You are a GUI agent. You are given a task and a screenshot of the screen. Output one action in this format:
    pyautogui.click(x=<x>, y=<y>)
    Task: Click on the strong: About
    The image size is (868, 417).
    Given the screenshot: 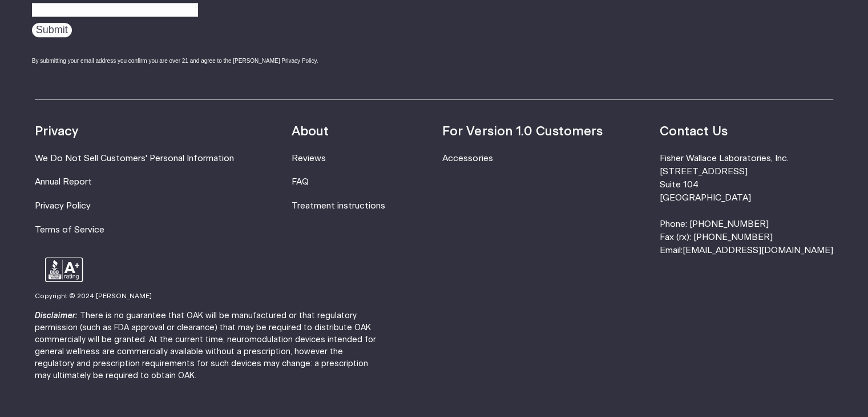 What is the action you would take?
    pyautogui.click(x=310, y=131)
    